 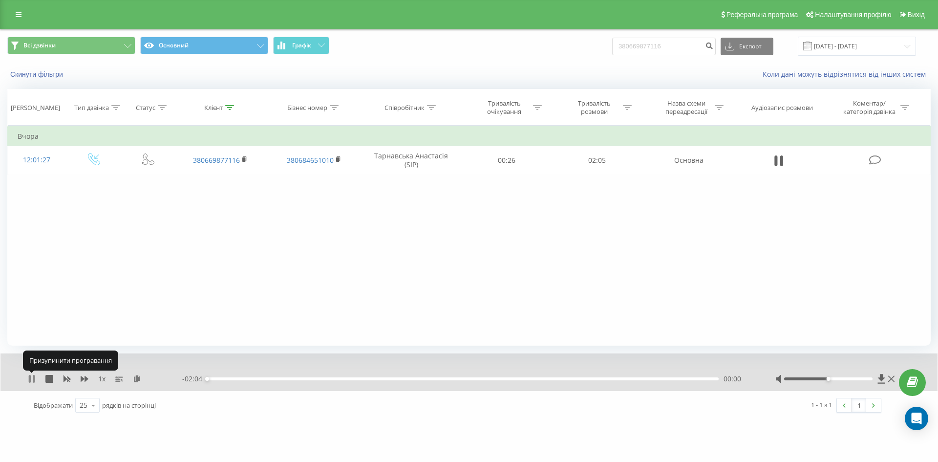 I want to click on div: 12:01:27, so click(x=37, y=160).